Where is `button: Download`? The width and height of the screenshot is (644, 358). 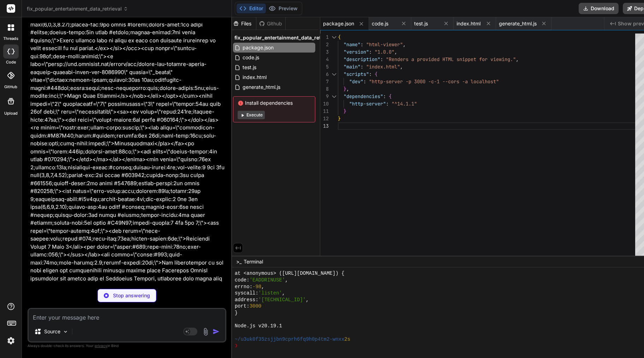 button: Download is located at coordinates (599, 9).